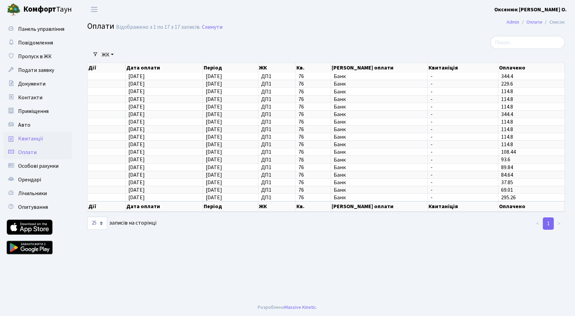  I want to click on a: Оплати, so click(535, 22).